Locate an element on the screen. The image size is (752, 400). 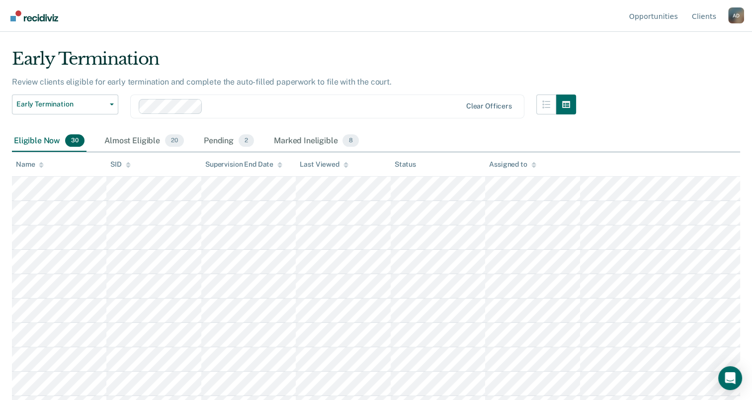
div: Almost Eligible20 is located at coordinates (144, 141).